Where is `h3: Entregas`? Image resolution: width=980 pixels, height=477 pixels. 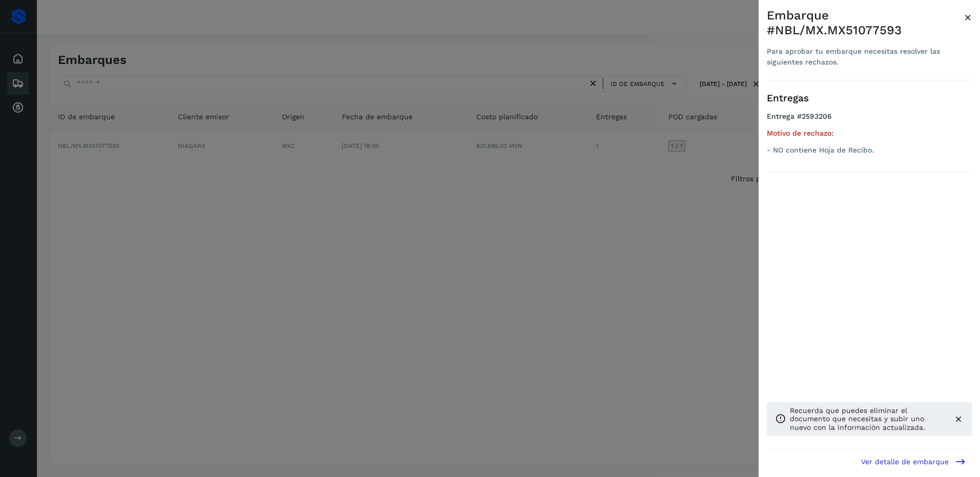
h3: Entregas is located at coordinates (869, 99).